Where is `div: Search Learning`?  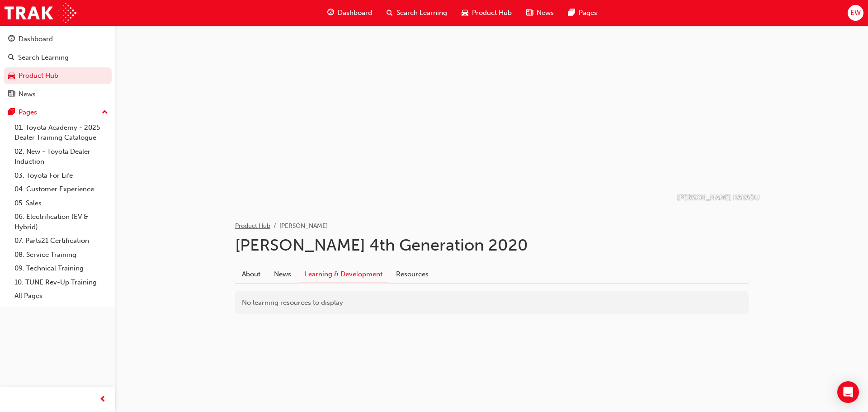
div: Search Learning is located at coordinates (43, 58).